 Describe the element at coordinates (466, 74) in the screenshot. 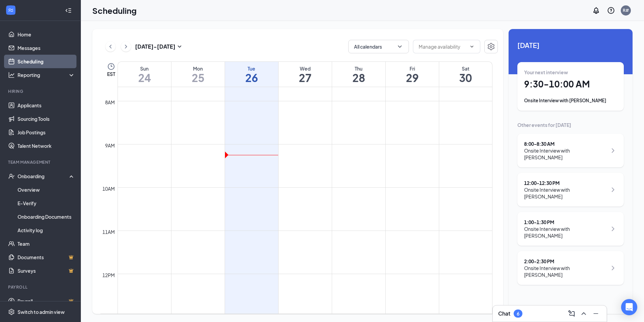

I see `a: August 30, 2025` at that location.